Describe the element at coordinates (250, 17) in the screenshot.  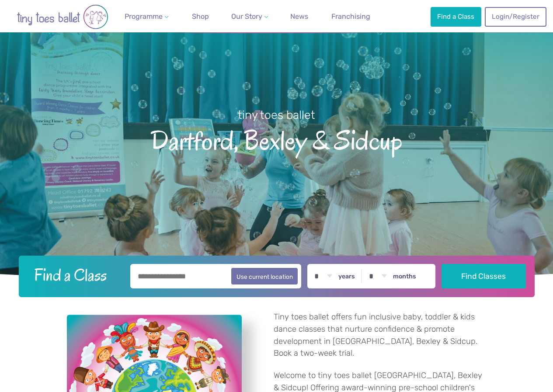
I see `a: Our Story` at that location.